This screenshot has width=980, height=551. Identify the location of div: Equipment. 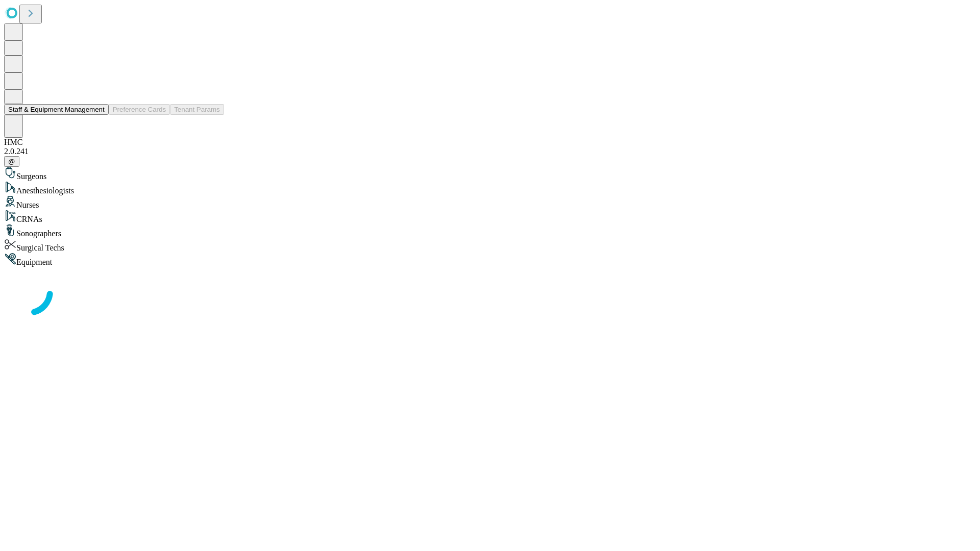
(490, 260).